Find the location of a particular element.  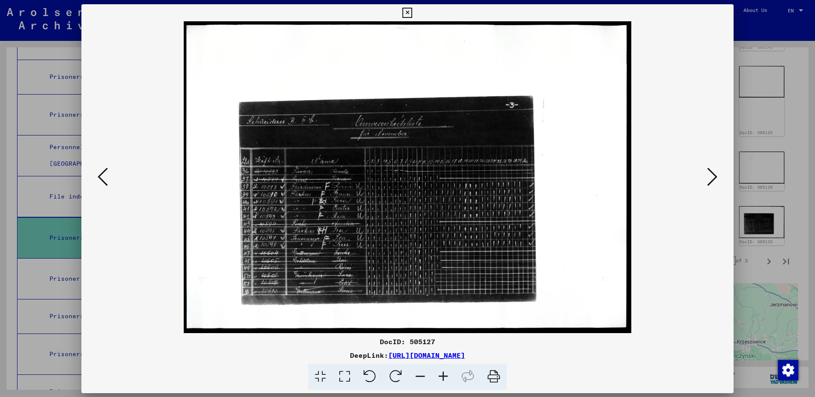

div: DocID: 505127 is located at coordinates (408, 342).